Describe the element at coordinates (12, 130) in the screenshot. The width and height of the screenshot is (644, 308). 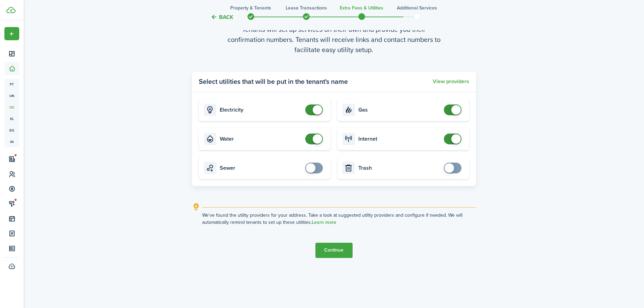
I see `span: eq` at that location.